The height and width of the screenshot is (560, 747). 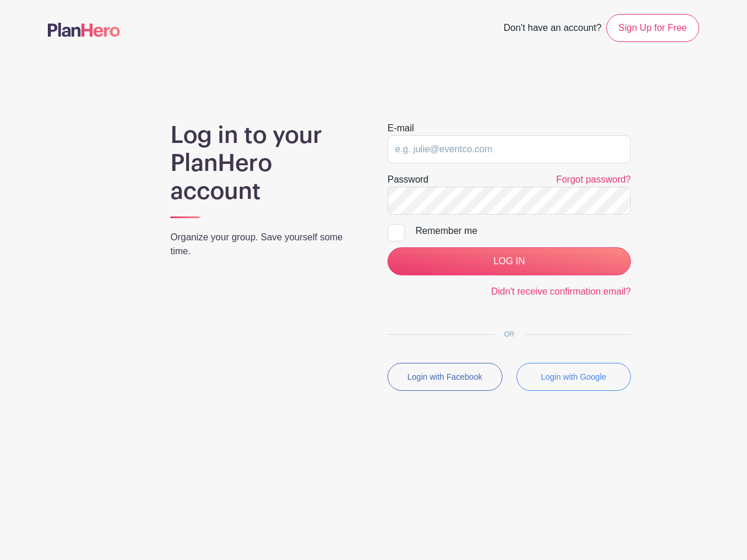 What do you see at coordinates (574, 377) in the screenshot?
I see `button: Login with Google` at bounding box center [574, 377].